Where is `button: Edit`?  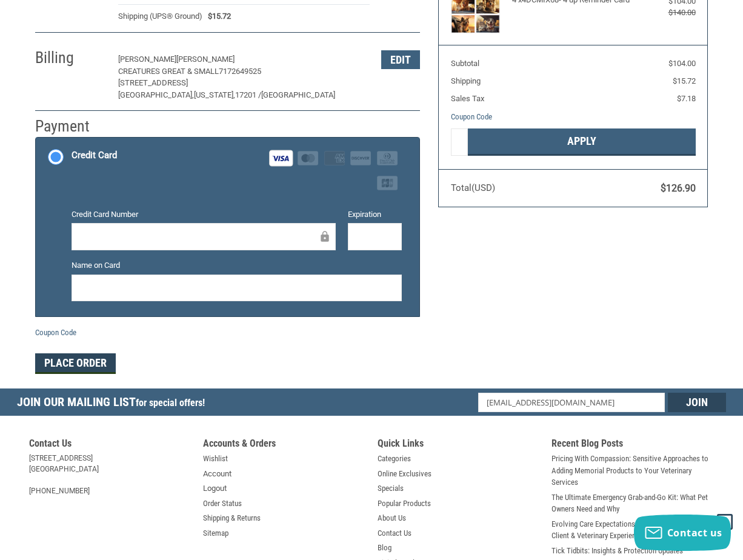 button: Edit is located at coordinates (401, 60).